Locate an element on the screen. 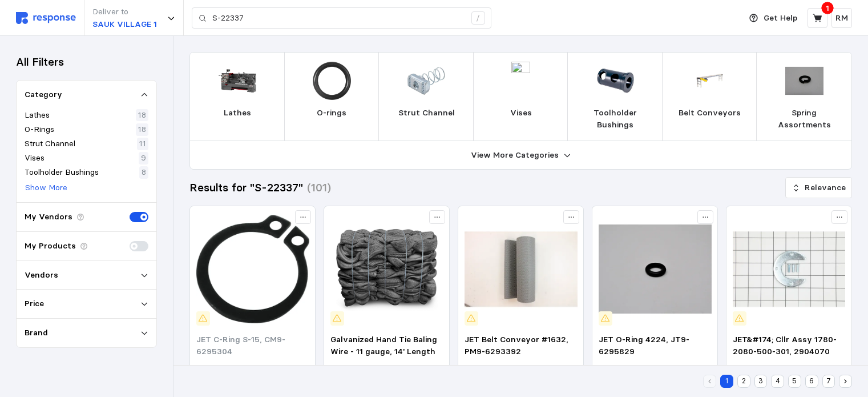 This screenshot has height=397, width=868. img: WMH_2904070.webp is located at coordinates (789, 269).